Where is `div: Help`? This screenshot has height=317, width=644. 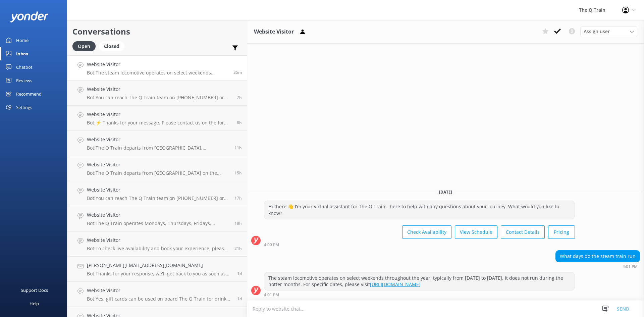 div: Help is located at coordinates (34, 304).